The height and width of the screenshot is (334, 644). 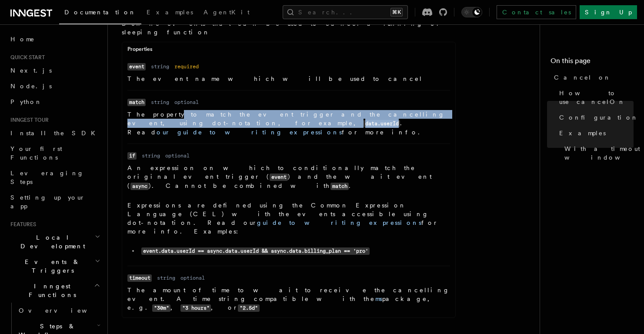 What do you see at coordinates (55, 102) in the screenshot?
I see `a: Python` at bounding box center [55, 102].